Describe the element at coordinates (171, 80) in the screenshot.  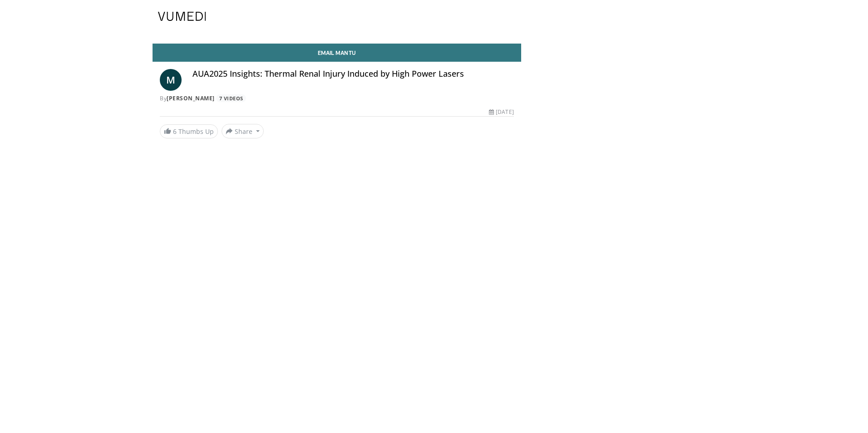
I see `a: M` at that location.